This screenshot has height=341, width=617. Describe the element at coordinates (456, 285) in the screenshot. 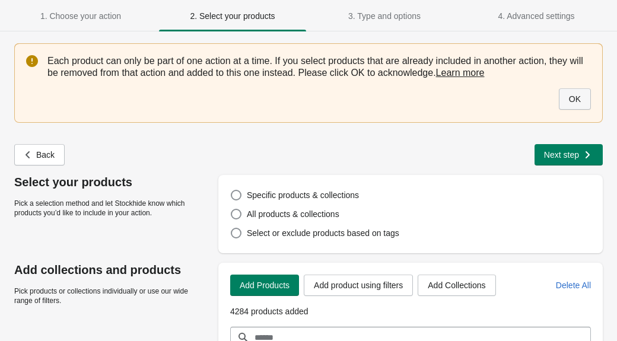

I see `button: Add Collections` at that location.